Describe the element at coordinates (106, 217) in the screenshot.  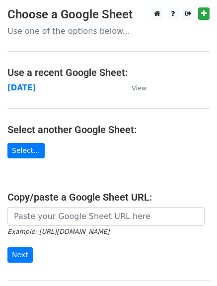
I see `input: Paste your Google Sheet URL here` at that location.